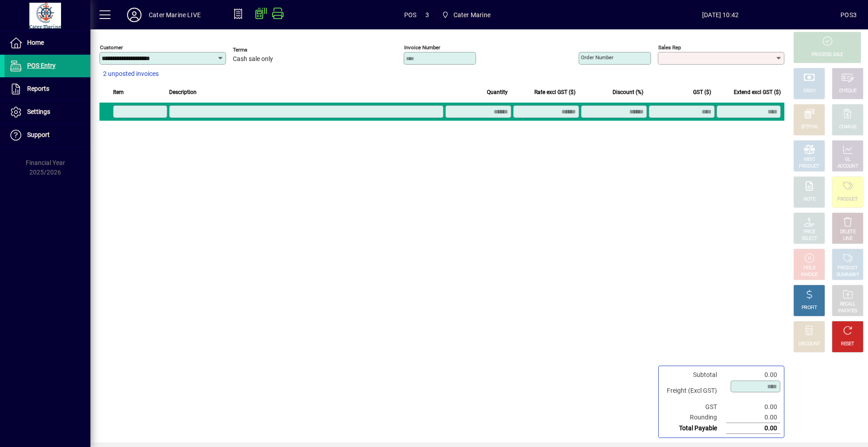  I want to click on span: Item, so click(119, 92).